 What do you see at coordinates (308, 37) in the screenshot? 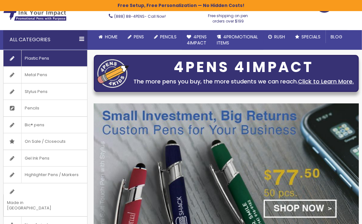
I see `a: Specials` at bounding box center [308, 37].